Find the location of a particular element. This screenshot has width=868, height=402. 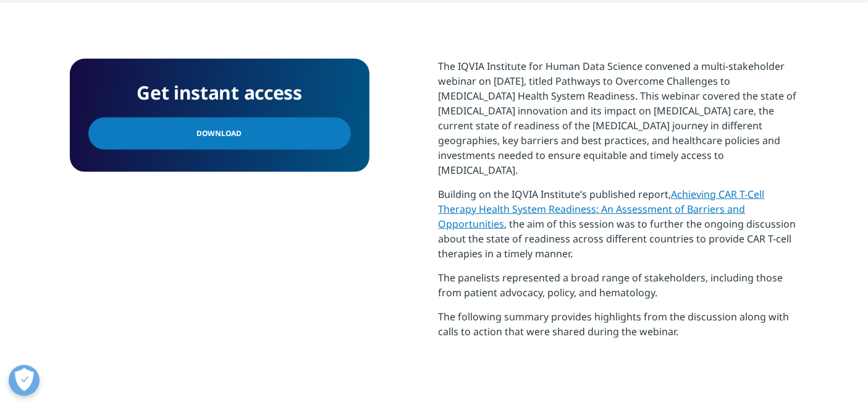

h4: Get instant access is located at coordinates (220, 93).